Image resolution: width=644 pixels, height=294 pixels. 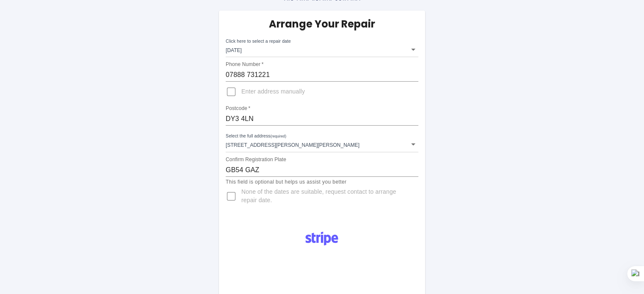 I want to click on label: Phone Number, so click(x=244, y=64).